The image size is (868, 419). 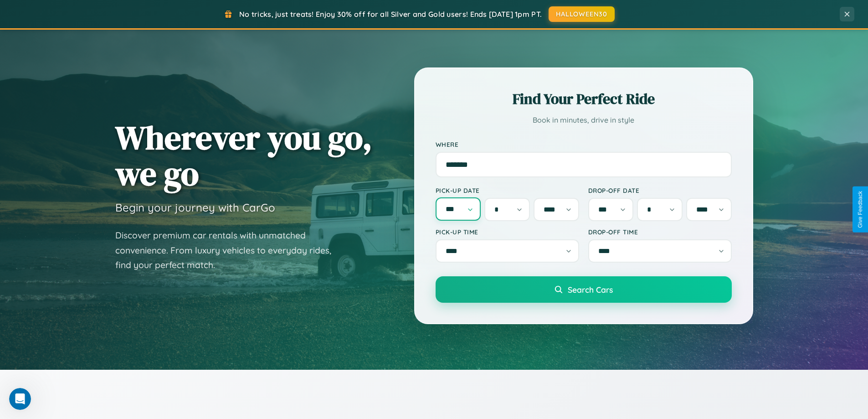 What do you see at coordinates (584, 289) in the screenshot?
I see `button: Search Cars` at bounding box center [584, 289].